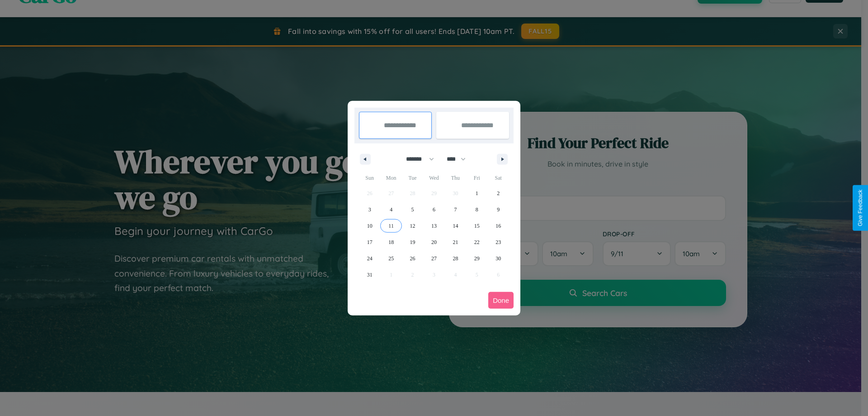 The height and width of the screenshot is (416, 868). I want to click on button: 27, so click(434, 258).